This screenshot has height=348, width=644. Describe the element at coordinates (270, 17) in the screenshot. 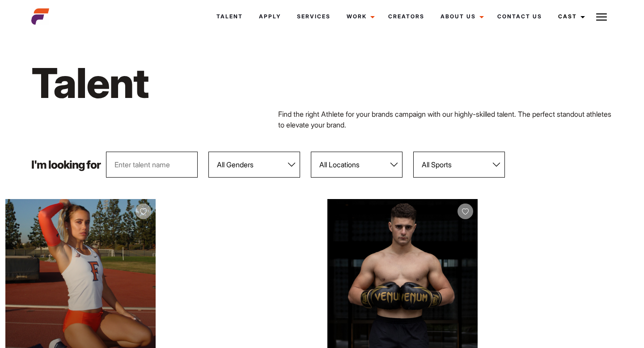

I see `a: Apply` at that location.